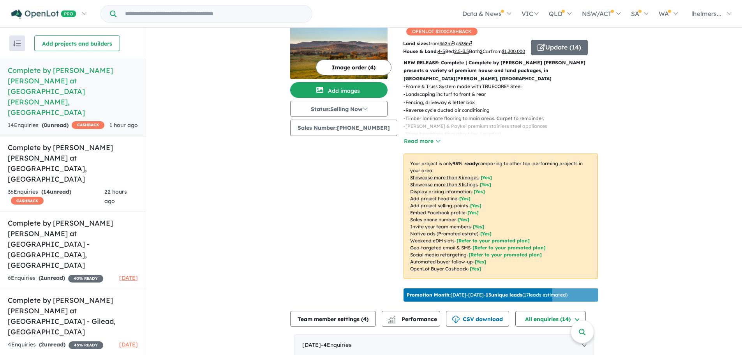 The image size is (742, 355). I want to click on span: 45 % READY, so click(86, 345).